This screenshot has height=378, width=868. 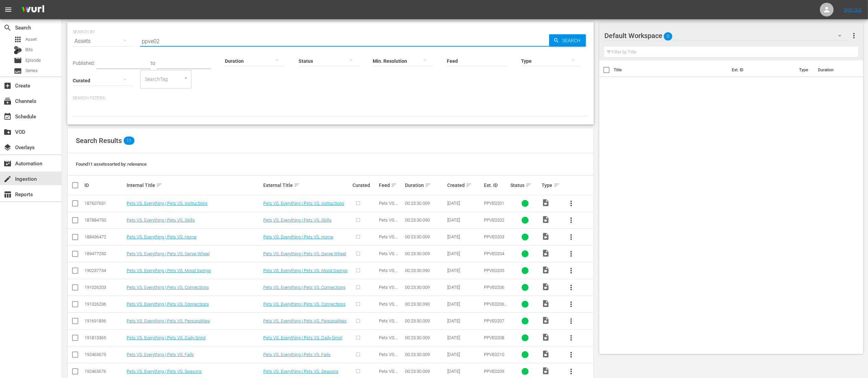 I want to click on span: 11, so click(x=129, y=141).